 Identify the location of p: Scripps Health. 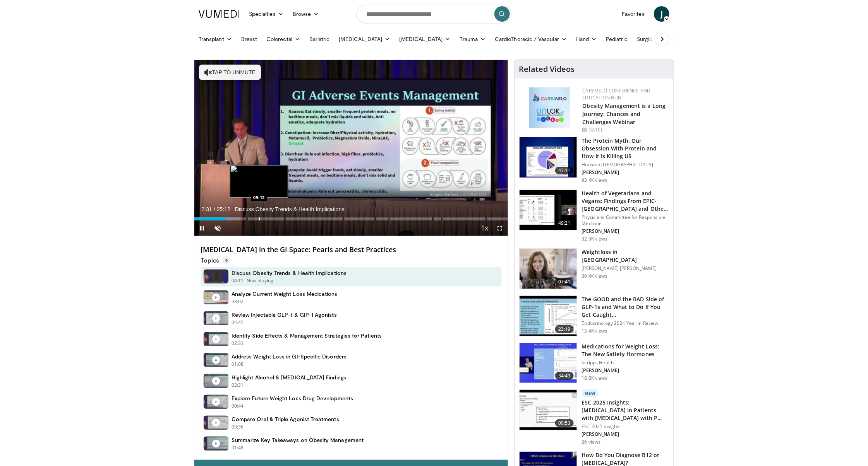
(626, 363).